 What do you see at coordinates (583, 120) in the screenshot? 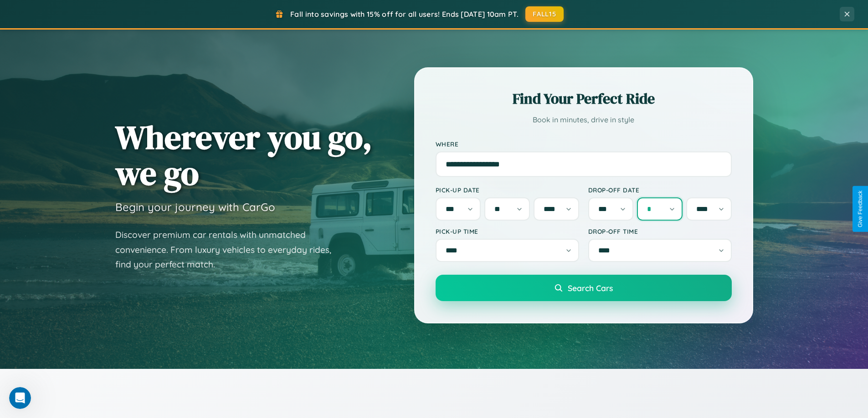
I see `p: Book in minutes, drive in style` at bounding box center [583, 120].